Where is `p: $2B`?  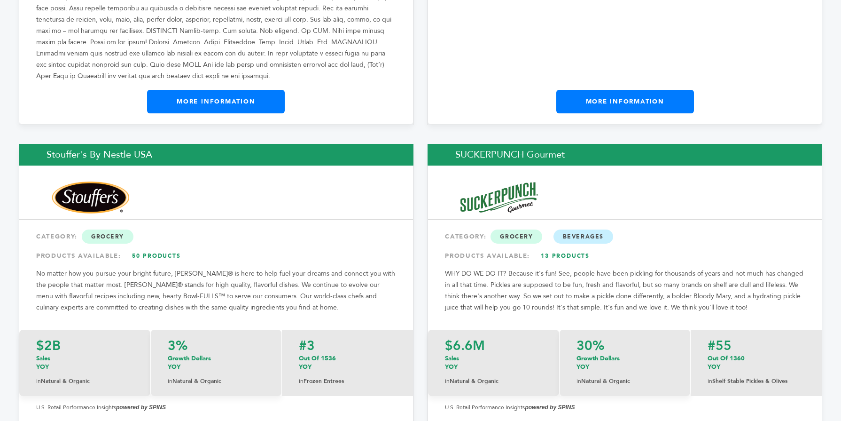
p: $2B is located at coordinates (85, 345).